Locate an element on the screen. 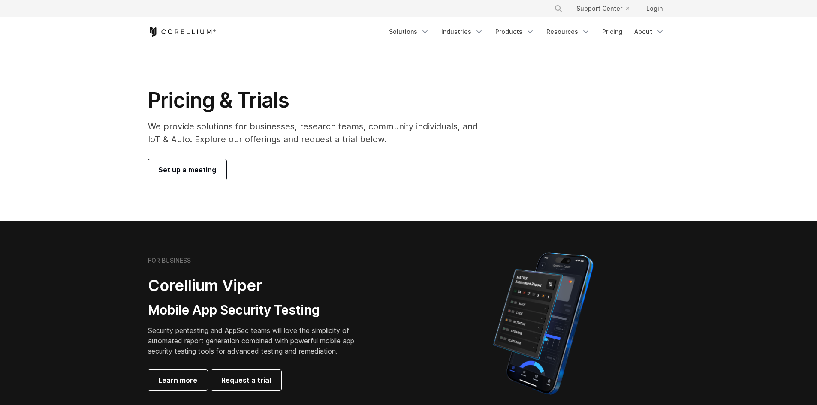 Image resolution: width=817 pixels, height=405 pixels. a: Learn more is located at coordinates (178, 380).